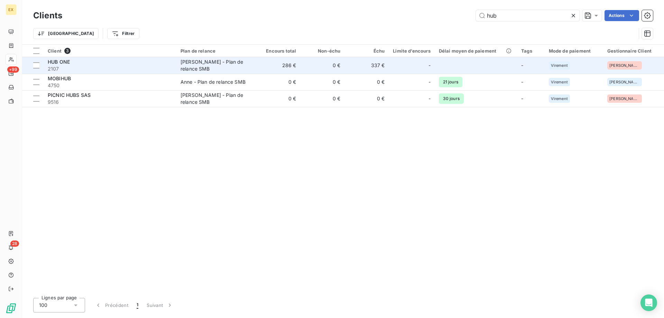  I want to click on div: Échu, so click(367, 51).